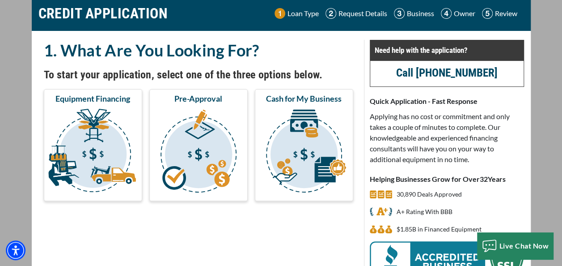 The width and height of the screenshot is (562, 266). What do you see at coordinates (400, 13) in the screenshot?
I see `img: Step 3` at bounding box center [400, 13].